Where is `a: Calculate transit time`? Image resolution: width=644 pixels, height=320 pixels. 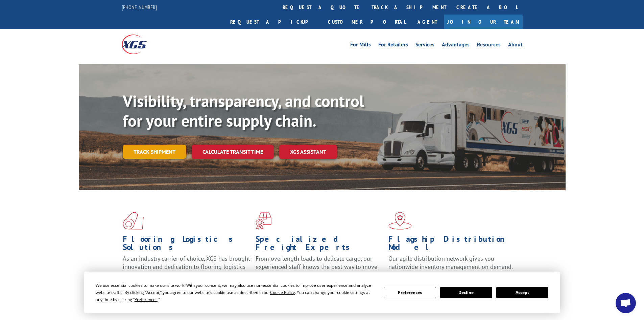 a: Calculate transit time is located at coordinates (232, 152).